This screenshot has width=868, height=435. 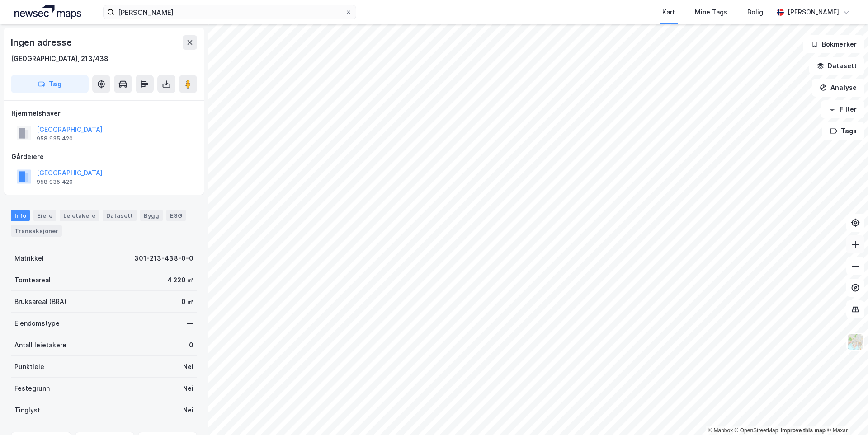 What do you see at coordinates (44, 216) in the screenshot?
I see `div: Eiere` at bounding box center [44, 216].